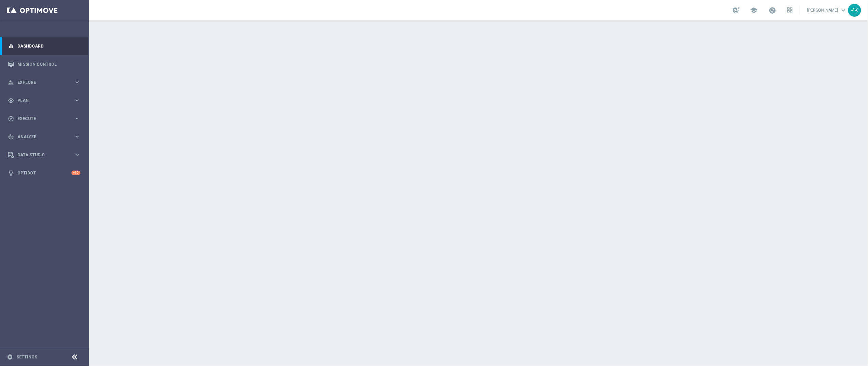 The width and height of the screenshot is (868, 366). I want to click on button: track_changes Analyze keyboard_arrow_right, so click(44, 137).